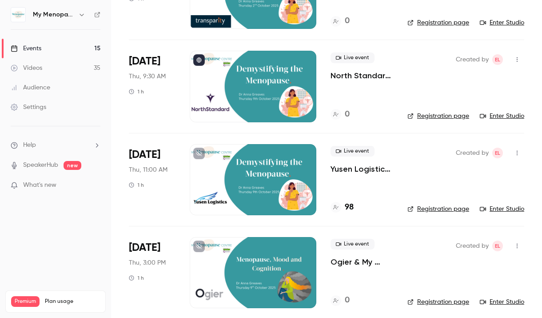  What do you see at coordinates (72, 301) in the screenshot?
I see `span: Plan usage` at bounding box center [72, 301].